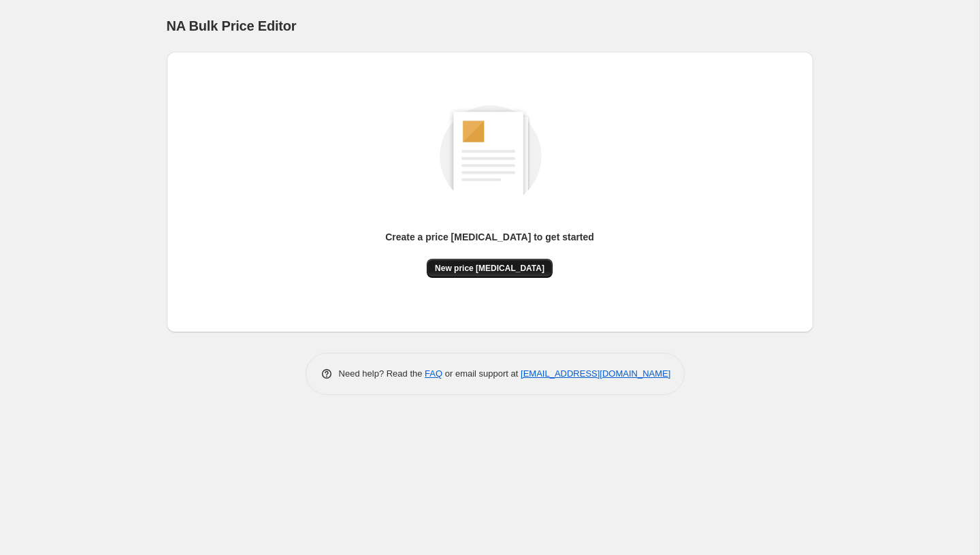 The image size is (980, 555). I want to click on span: NA Bulk Price Editor, so click(231, 26).